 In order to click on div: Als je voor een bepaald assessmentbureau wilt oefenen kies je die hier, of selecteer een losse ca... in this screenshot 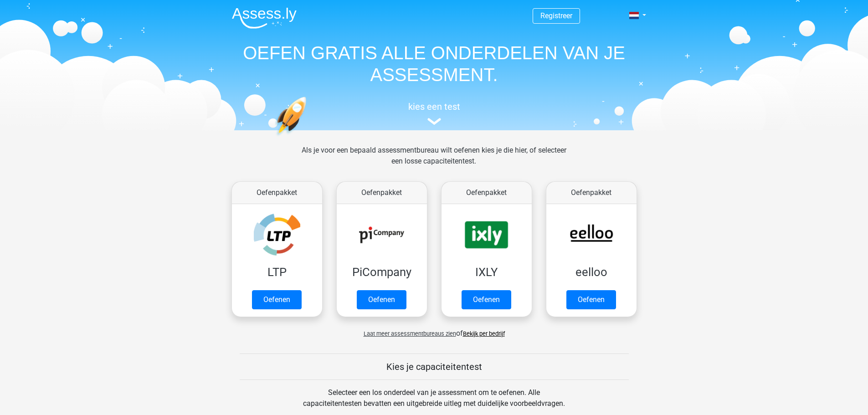, I will do `click(434, 161)`.